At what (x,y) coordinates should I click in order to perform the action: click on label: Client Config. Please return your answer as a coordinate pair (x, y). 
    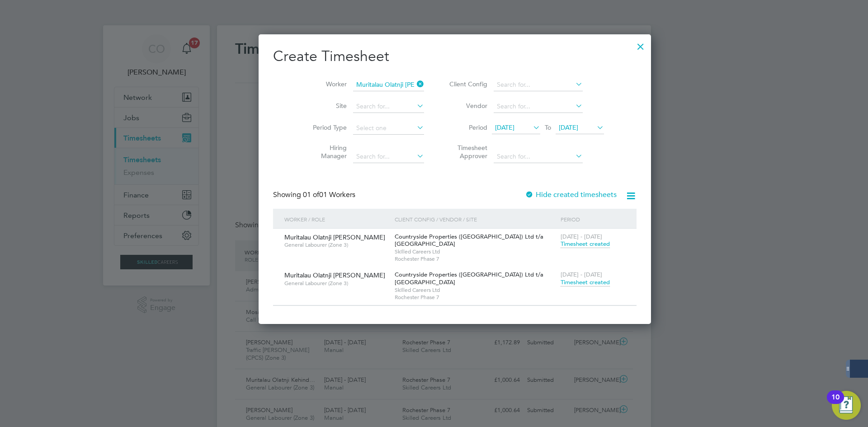
    Looking at the image, I should click on (467, 84).